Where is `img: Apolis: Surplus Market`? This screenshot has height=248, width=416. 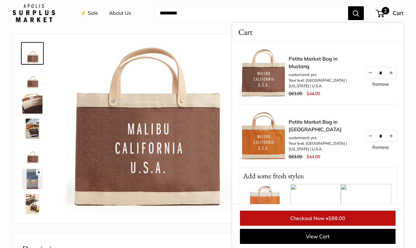
img: Apolis: Surplus Market is located at coordinates (34, 13).